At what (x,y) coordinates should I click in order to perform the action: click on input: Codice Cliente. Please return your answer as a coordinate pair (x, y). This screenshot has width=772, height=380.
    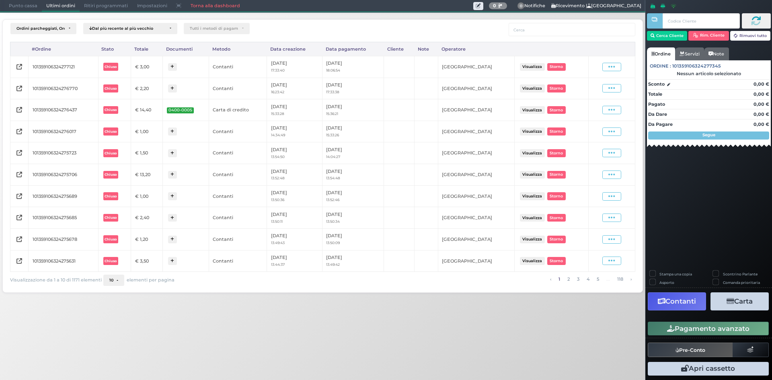
    Looking at the image, I should click on (701, 21).